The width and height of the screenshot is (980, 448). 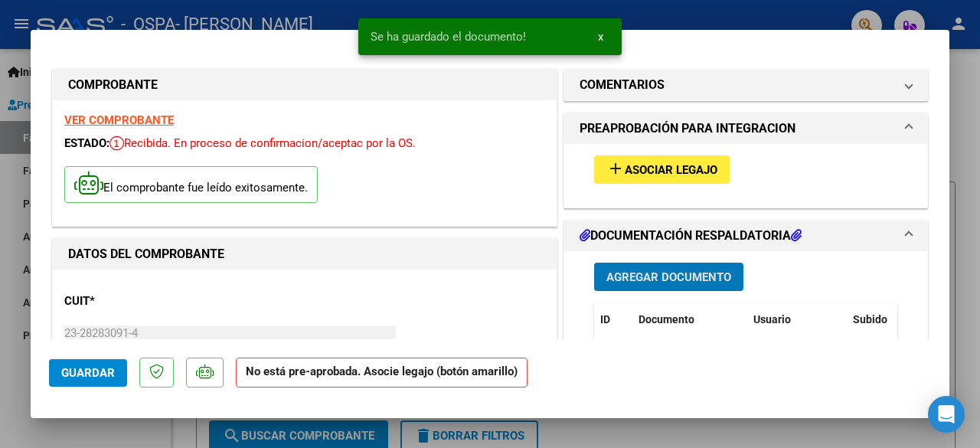 I want to click on p: El comprobante fue leído exitosamente., so click(x=191, y=185).